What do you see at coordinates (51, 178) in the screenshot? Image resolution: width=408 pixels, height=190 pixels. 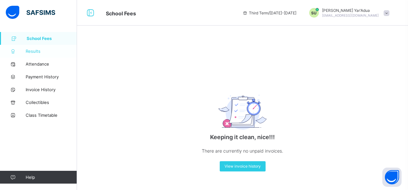 I see `span: Help` at bounding box center [51, 178].